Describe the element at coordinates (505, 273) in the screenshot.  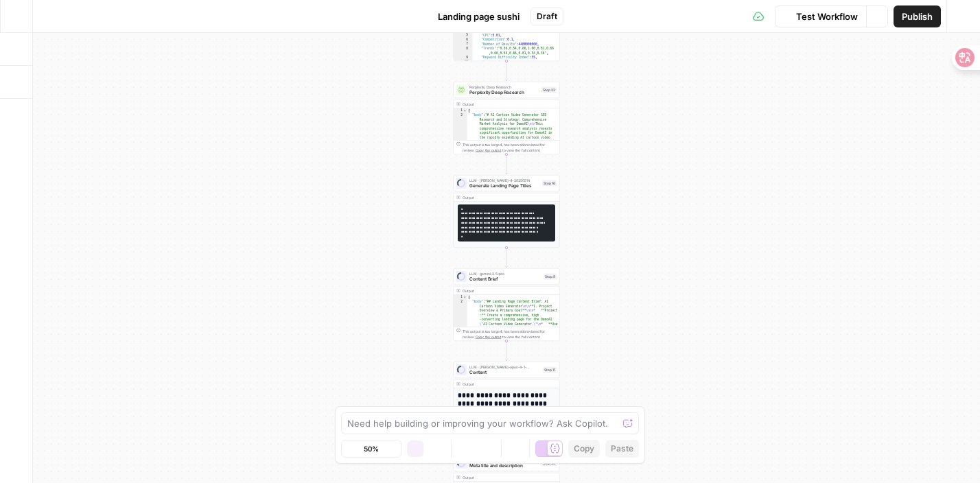
I see `span: LLM · gemini-2.5-pro` at that location.